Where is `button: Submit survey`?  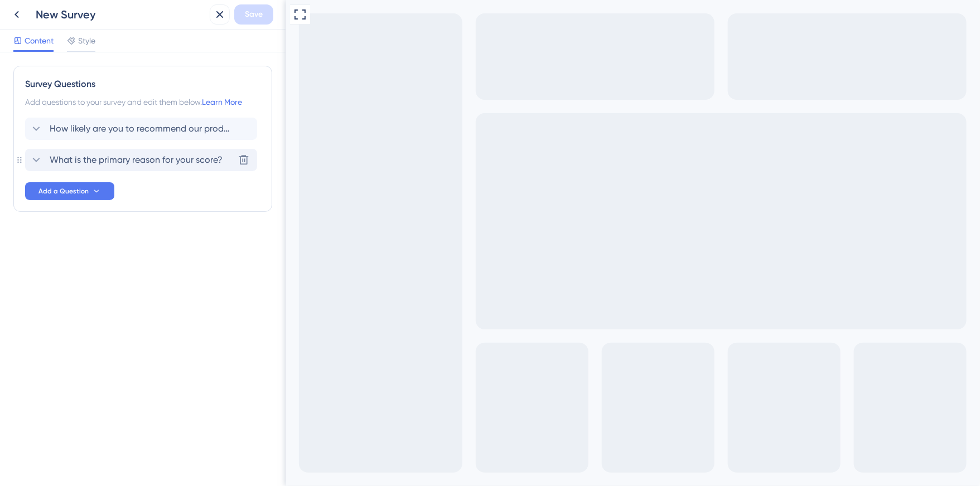
button: Submit survey is located at coordinates (167, 77).